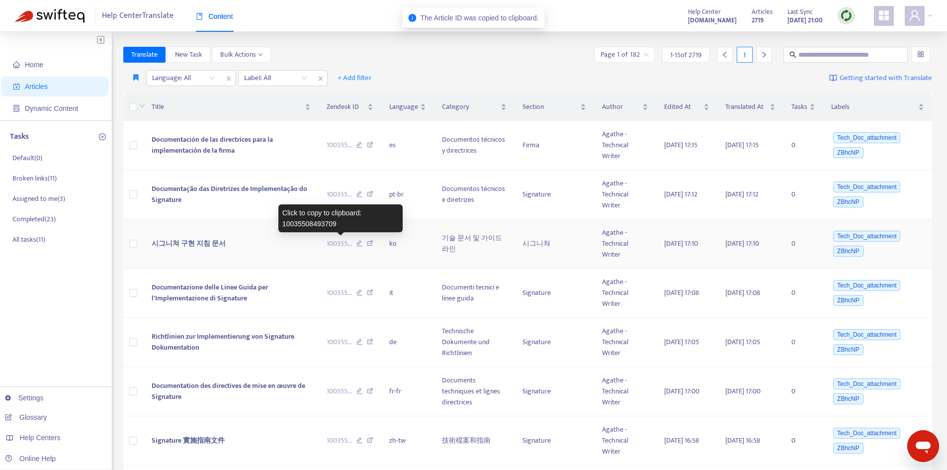 Image resolution: width=947 pixels, height=470 pixels. What do you see at coordinates (479, 18) in the screenshot?
I see `span: The Article ID was copied to clipboard.` at bounding box center [479, 18].